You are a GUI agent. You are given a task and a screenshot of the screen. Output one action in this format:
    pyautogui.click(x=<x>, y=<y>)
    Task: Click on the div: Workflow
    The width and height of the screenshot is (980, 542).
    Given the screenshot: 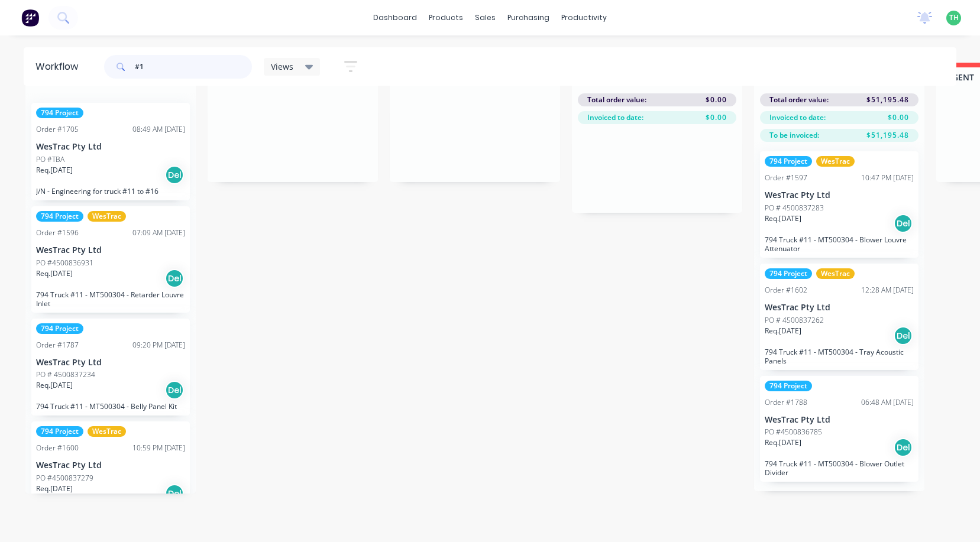 What is the action you would take?
    pyautogui.click(x=60, y=67)
    